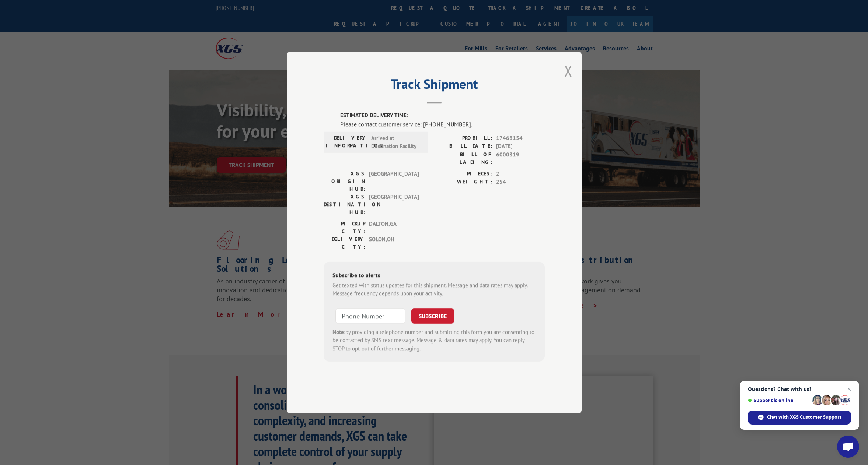 Image resolution: width=868 pixels, height=465 pixels. I want to click on label: BILL OF LADING:, so click(463, 158).